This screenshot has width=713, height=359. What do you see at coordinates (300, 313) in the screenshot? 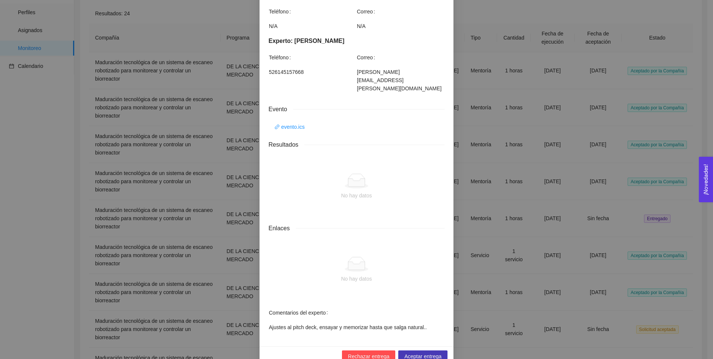
I see `span: Comentarios del experto` at bounding box center [300, 313].